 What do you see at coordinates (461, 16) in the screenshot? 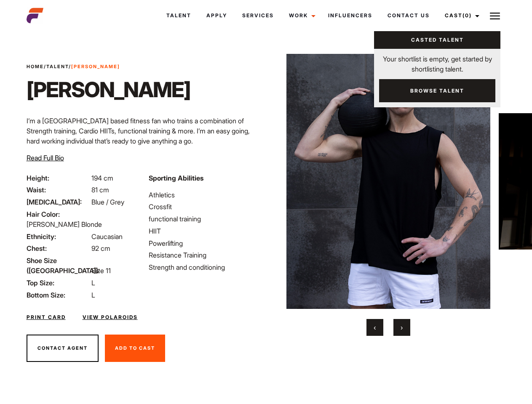
I see `a: Cast(0)` at bounding box center [461, 16].